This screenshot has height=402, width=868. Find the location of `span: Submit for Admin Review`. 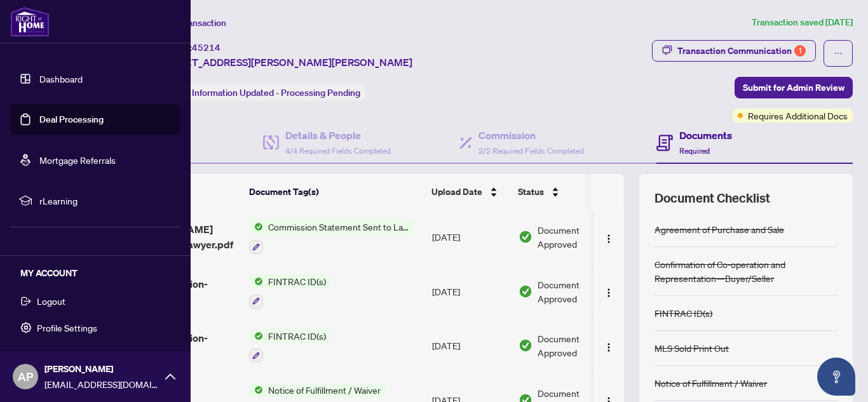

span: Submit for Admin Review is located at coordinates (794, 87).